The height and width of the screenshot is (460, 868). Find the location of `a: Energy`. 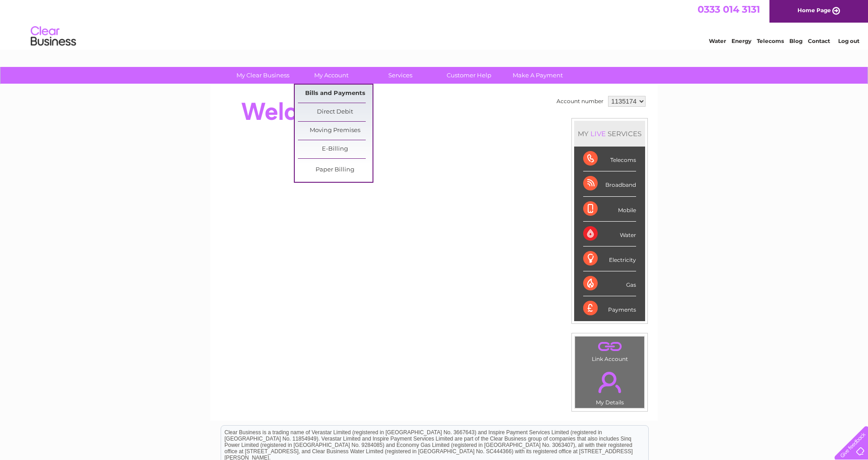

a: Energy is located at coordinates (741, 42).